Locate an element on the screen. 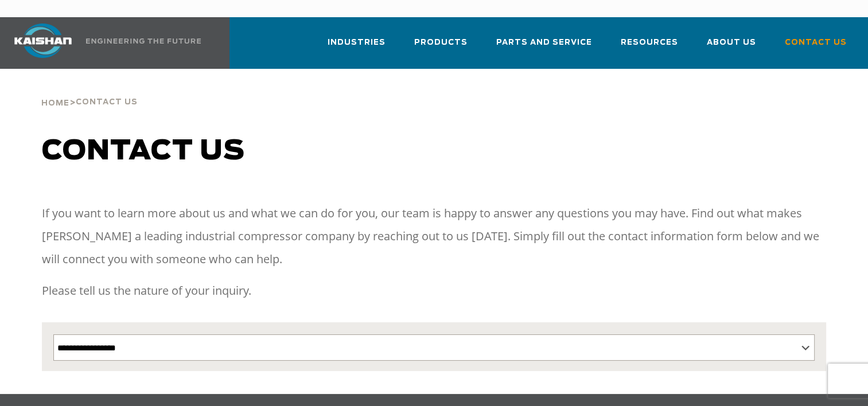  p: Please tell us the nature of your inquiry. is located at coordinates (434, 291).